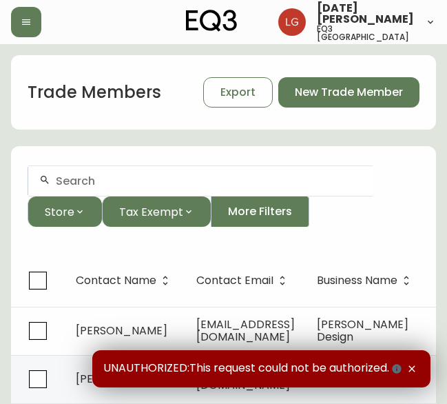  Describe the element at coordinates (348, 92) in the screenshot. I see `span: New Trade Member` at that location.